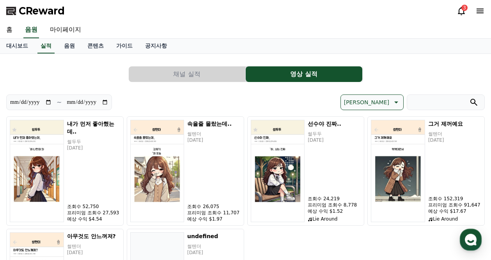  What do you see at coordinates (455, 211) in the screenshot?
I see `p: 예상 수익 $17.67` at bounding box center [455, 211].